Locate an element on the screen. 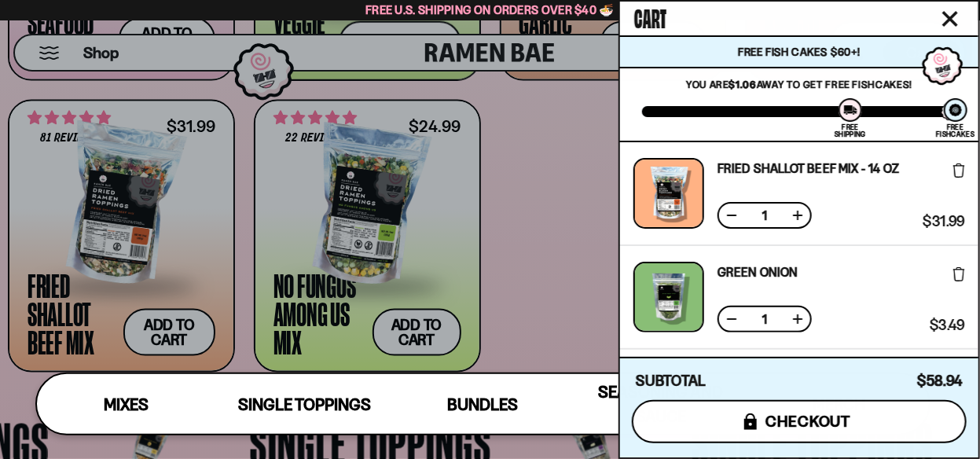  span: Free Fish Cakes $60+! is located at coordinates (799, 52).